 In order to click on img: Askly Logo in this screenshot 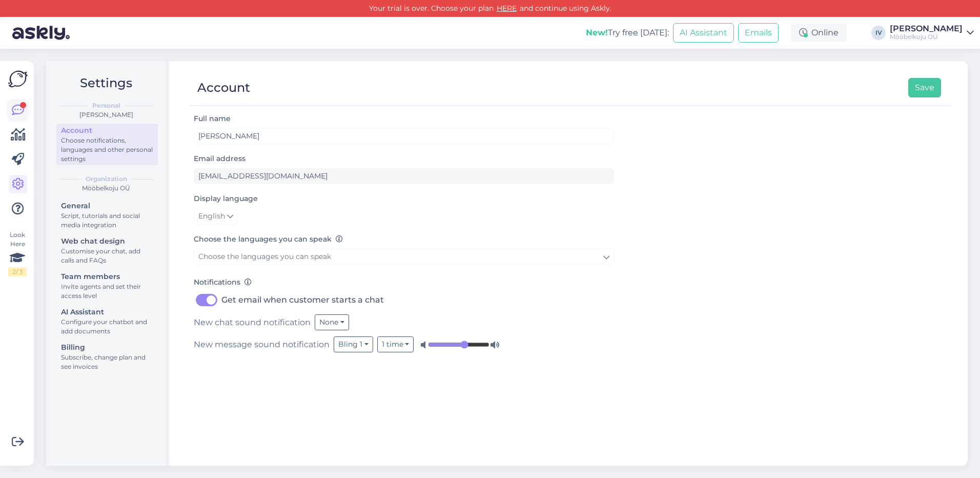, I will do `click(18, 79)`.